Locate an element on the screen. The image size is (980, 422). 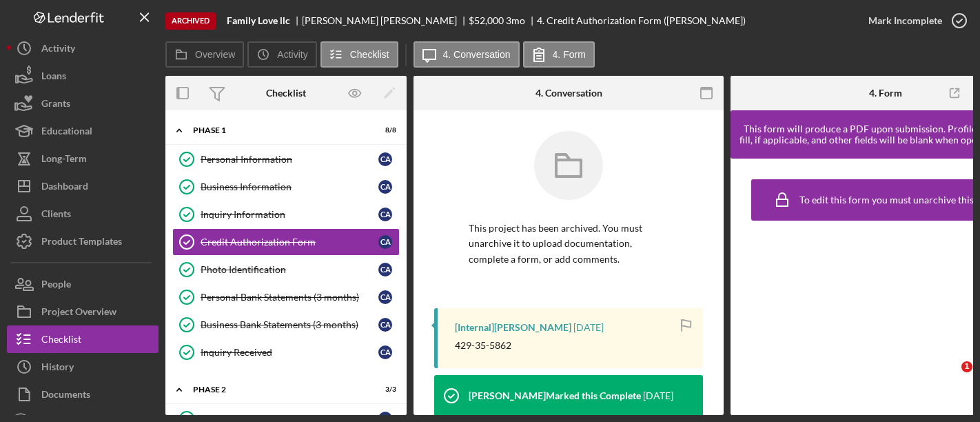
div: Personal Information is located at coordinates (290, 160).